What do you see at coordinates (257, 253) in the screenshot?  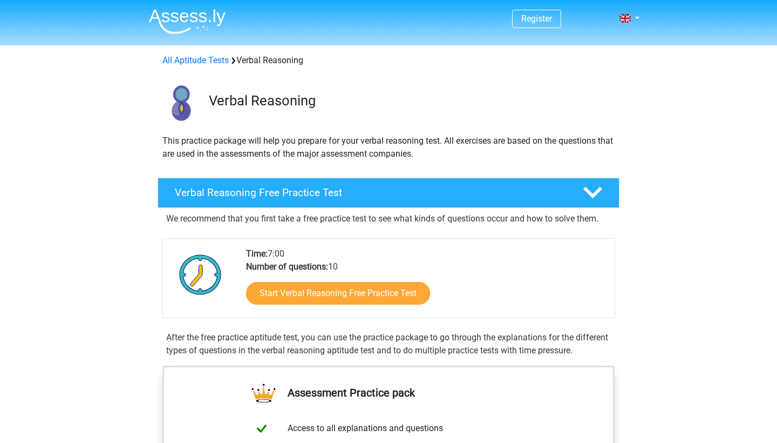 I see `b: Time:` at bounding box center [257, 253].